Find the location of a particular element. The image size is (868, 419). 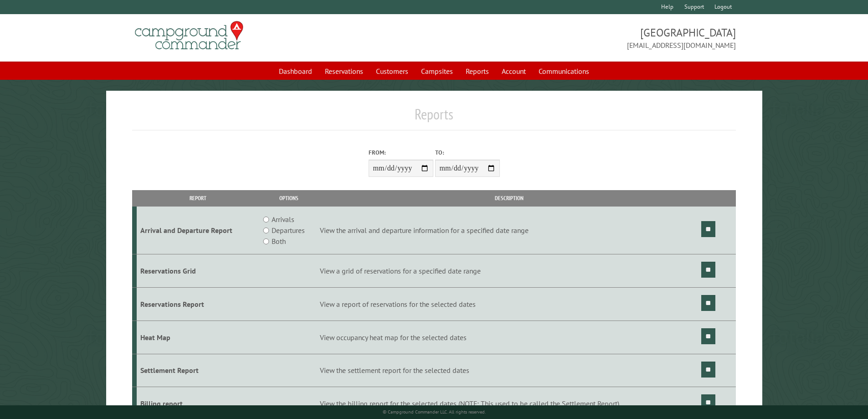

img: Campground Commander is located at coordinates (189, 36).